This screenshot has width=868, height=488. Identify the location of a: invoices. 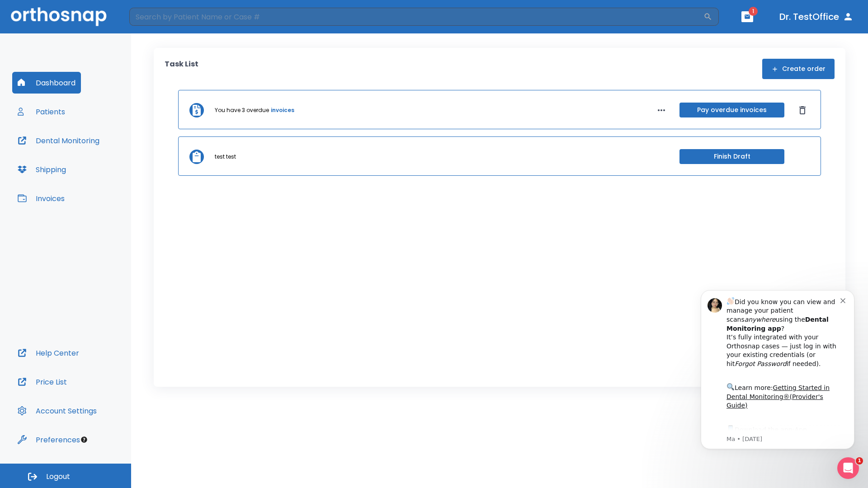
(283, 110).